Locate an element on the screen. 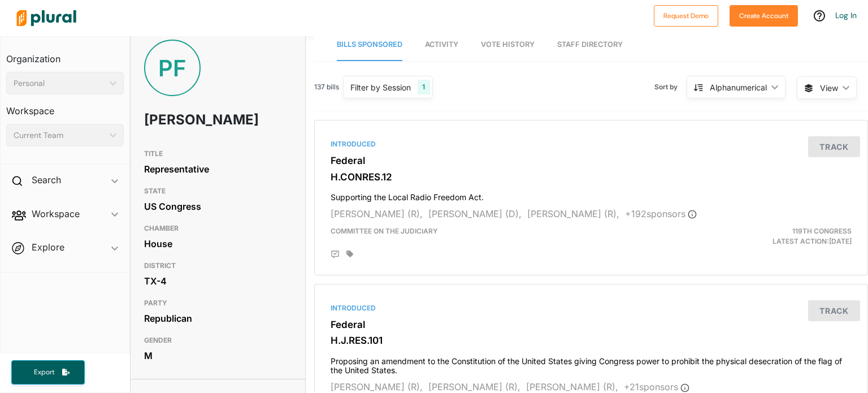 This screenshot has height=393, width=868. div: 1 is located at coordinates (423, 87).